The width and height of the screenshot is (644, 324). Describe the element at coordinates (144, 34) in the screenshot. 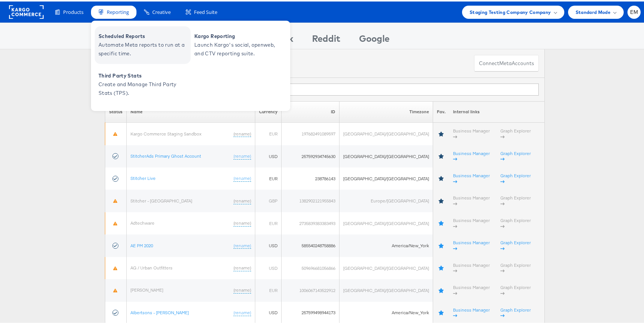

I see `span: Scheduled Reports` at that location.